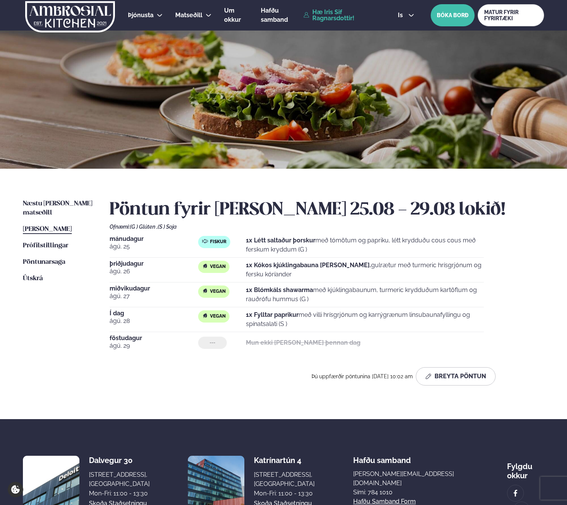 The height and width of the screenshot is (505, 567). Describe the element at coordinates (511, 15) in the screenshot. I see `a: MATUR FYRIR FYRIRTÆKI` at that location.